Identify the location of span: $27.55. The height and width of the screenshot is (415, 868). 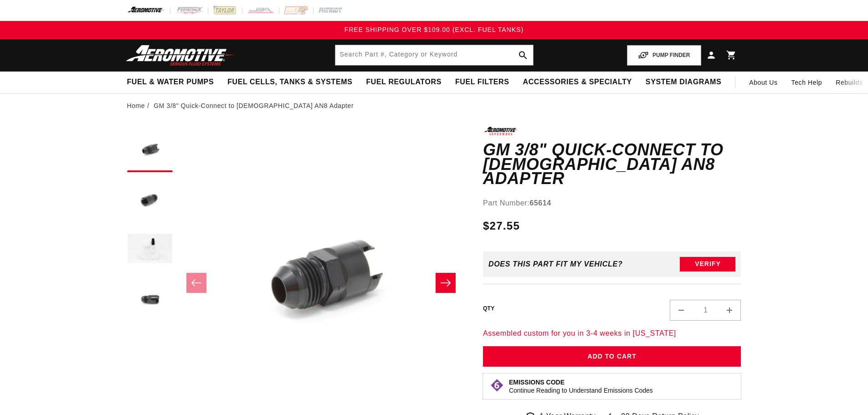
(501, 226).